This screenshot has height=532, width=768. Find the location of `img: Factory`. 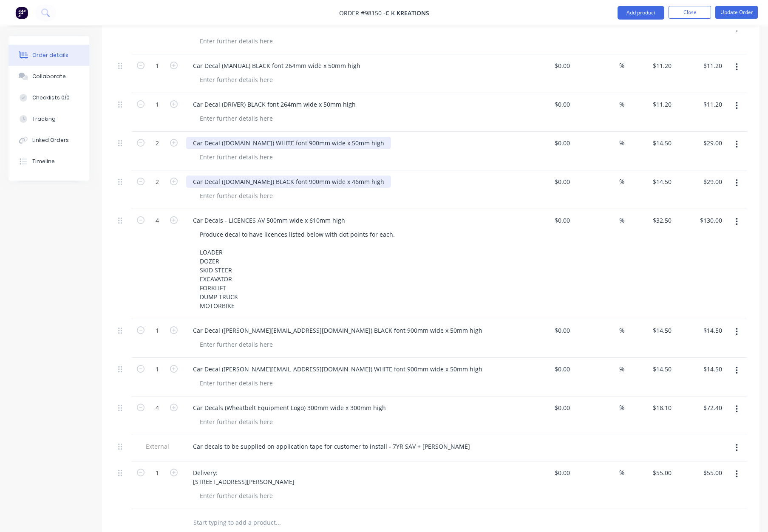

img: Factory is located at coordinates (21, 13).